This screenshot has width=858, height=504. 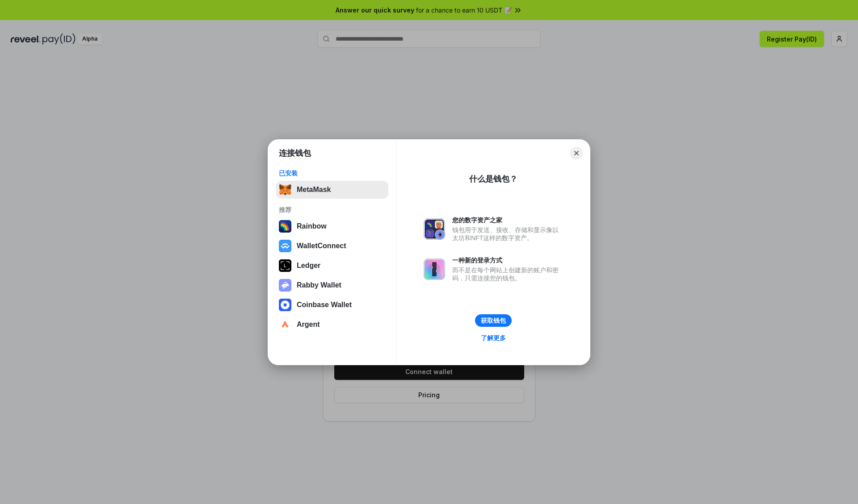 I want to click on div: 什么是钱包？, so click(x=493, y=179).